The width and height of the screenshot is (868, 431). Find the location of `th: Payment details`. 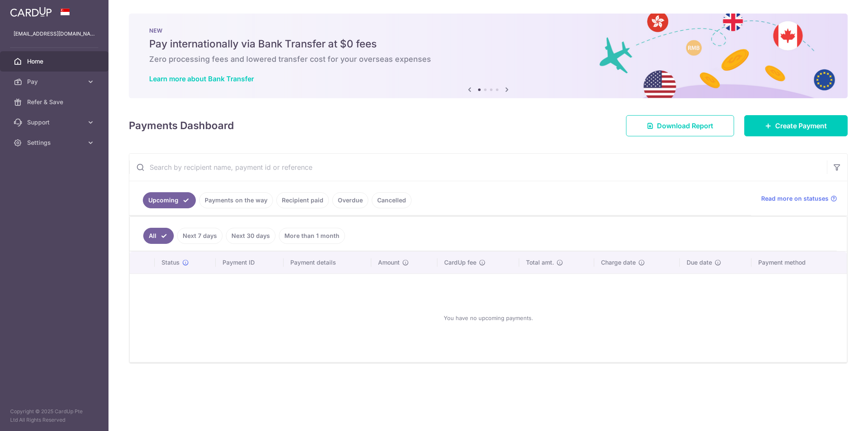

th: Payment details is located at coordinates (327, 262).